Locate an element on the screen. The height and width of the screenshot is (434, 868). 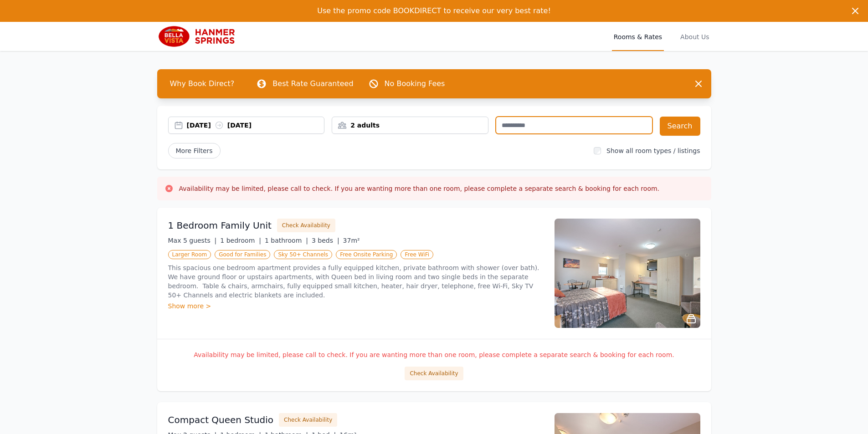
span: Sky 50+ Channels is located at coordinates (303, 254).